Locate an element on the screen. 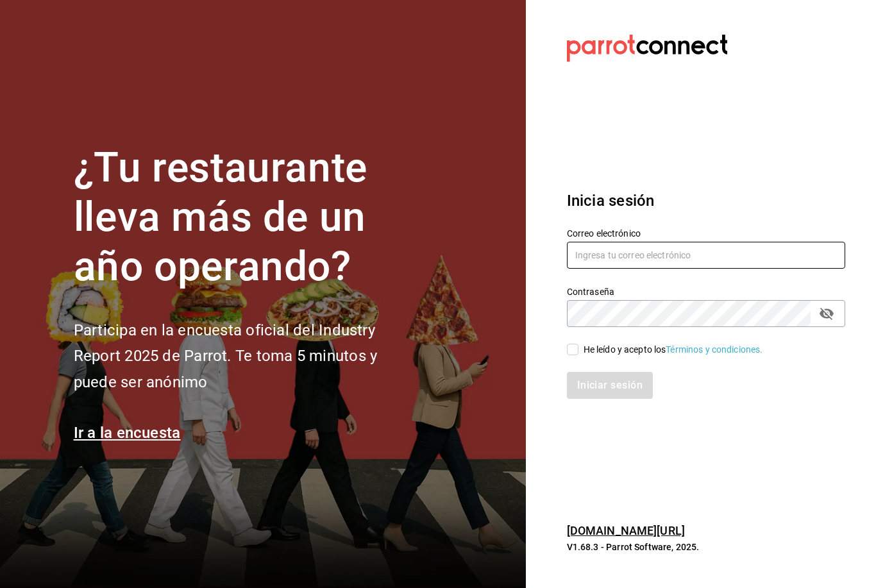 This screenshot has height=588, width=876. h2: Participa en la encuesta oficial del Industry Report 2025 de Parrot. Te toma 5 minutos y puede se... is located at coordinates (247, 356).